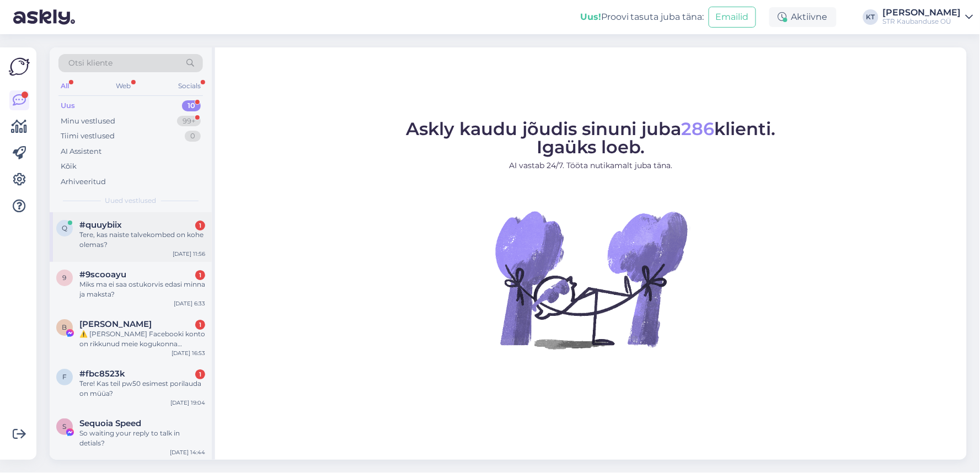 This screenshot has height=473, width=980. Describe the element at coordinates (590, 165) in the screenshot. I see `p: AI vastab 24/7. Tööta nutikamalt juba täna.` at that location.